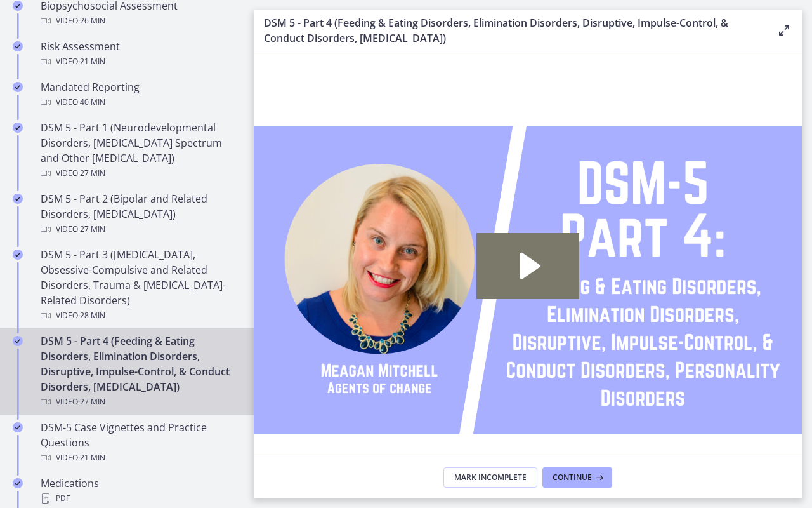  What do you see at coordinates (466, 443) in the screenshot?
I see `button: Mute` at bounding box center [466, 443].